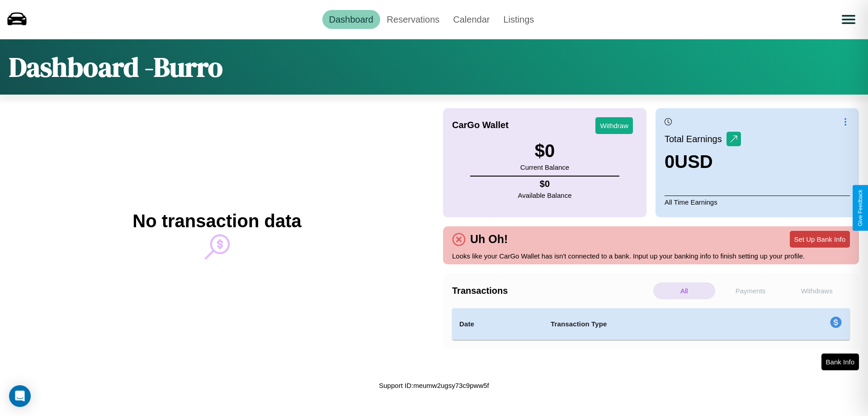  I want to click on h4: $ 0, so click(545, 184).